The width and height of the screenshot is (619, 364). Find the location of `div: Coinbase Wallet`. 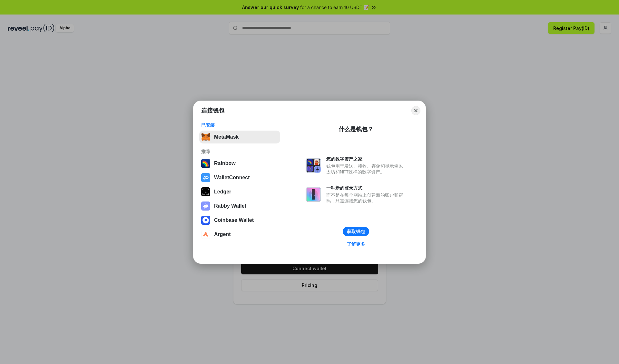

div: Coinbase Wallet is located at coordinates (234, 220).